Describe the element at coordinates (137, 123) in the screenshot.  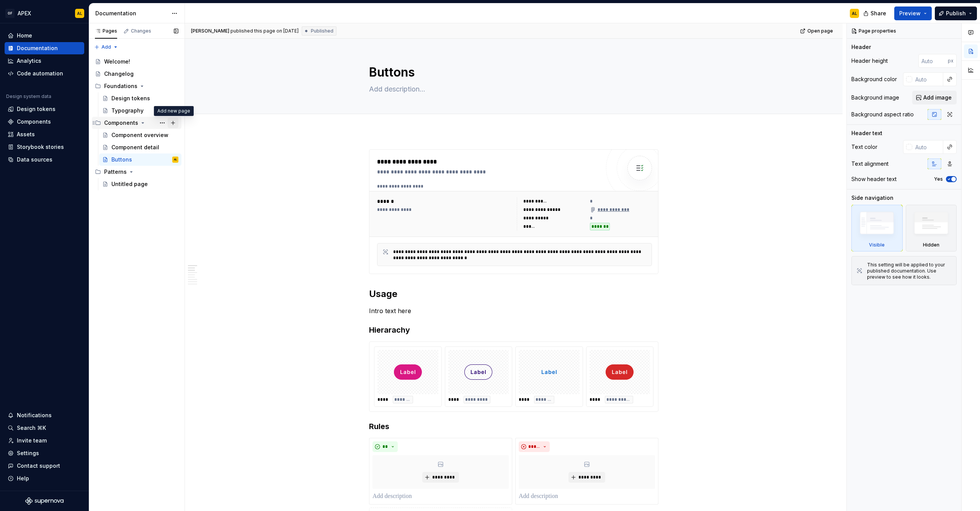
I see `div: Page tree` at that location.